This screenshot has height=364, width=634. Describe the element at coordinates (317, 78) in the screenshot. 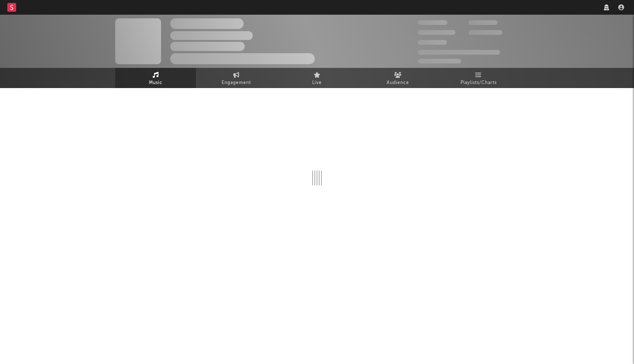

I see `a: Live` at that location.